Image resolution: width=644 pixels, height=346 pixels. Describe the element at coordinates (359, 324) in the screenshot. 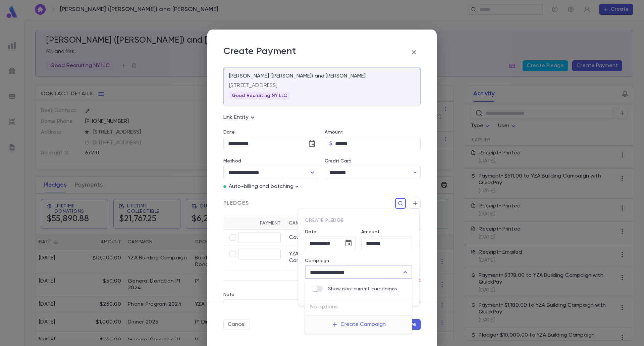

I see `button: Create Campaign` at that location.